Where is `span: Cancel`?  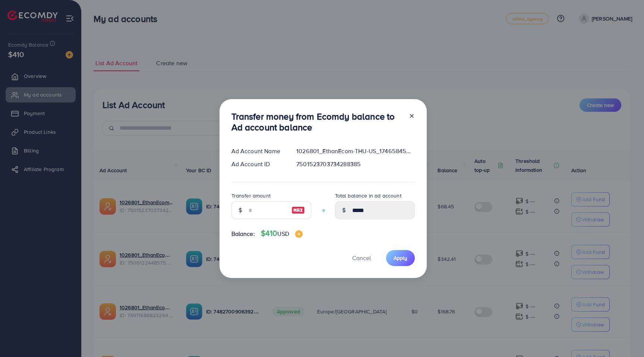 span: Cancel is located at coordinates (361, 258).